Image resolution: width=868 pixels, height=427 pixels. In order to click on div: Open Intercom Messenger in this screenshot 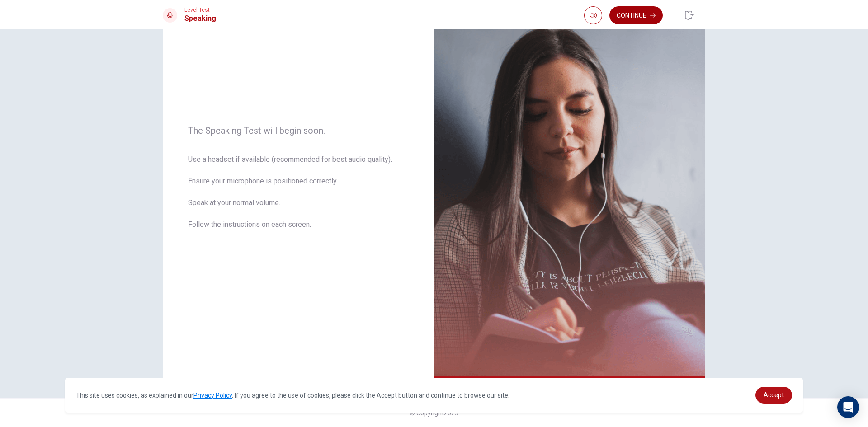, I will do `click(848, 407)`.